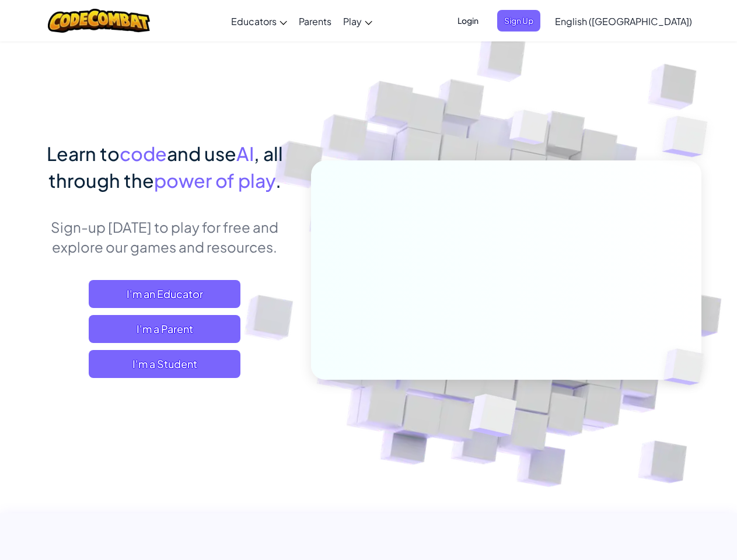  Describe the element at coordinates (254, 21) in the screenshot. I see `span: Educators` at that location.